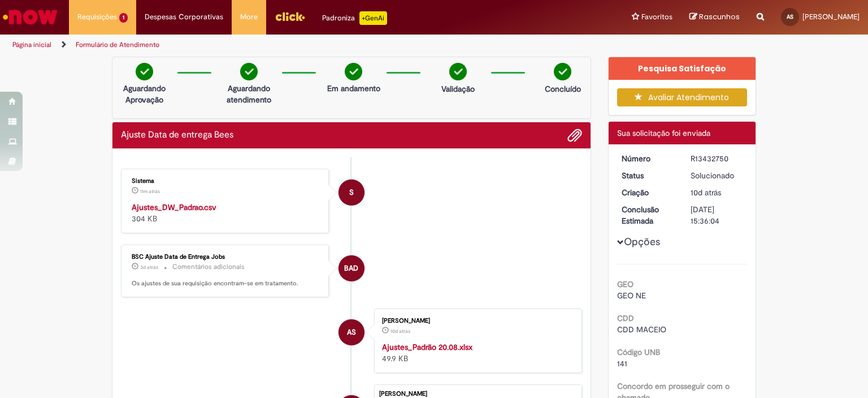 The image size is (868, 398). What do you see at coordinates (631, 295) in the screenshot?
I see `span: GEO NE` at bounding box center [631, 295].